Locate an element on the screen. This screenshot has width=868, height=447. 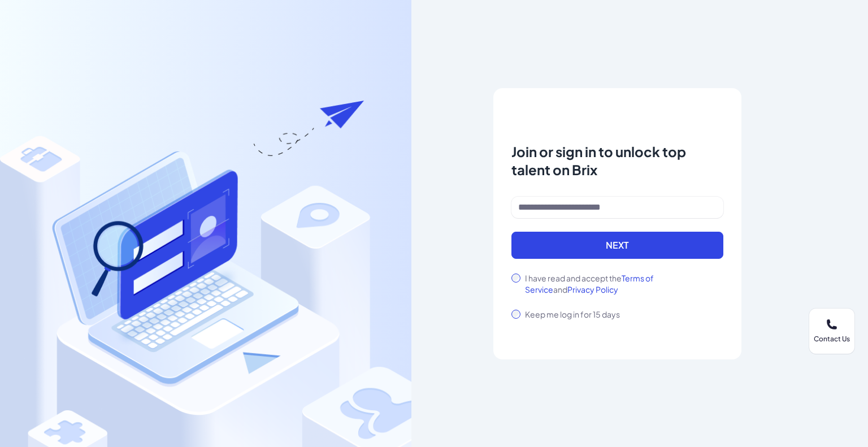
label: Keep me log in for 15 days is located at coordinates (573, 314).